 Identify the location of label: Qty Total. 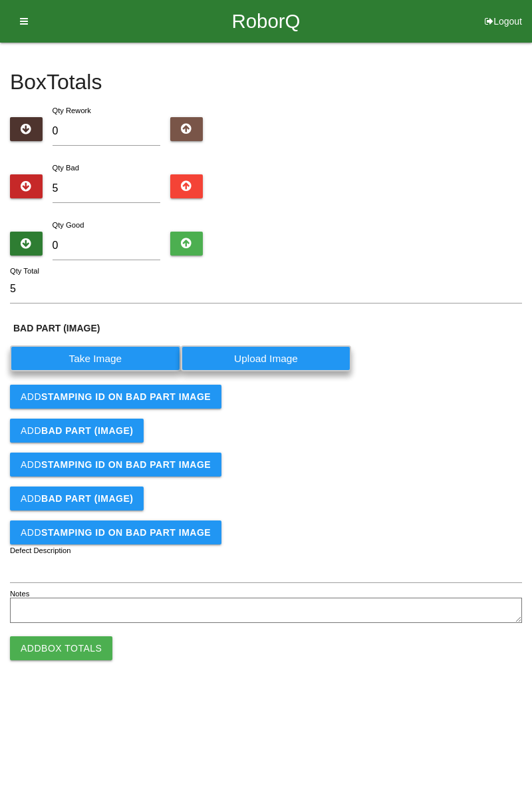
(24, 271).